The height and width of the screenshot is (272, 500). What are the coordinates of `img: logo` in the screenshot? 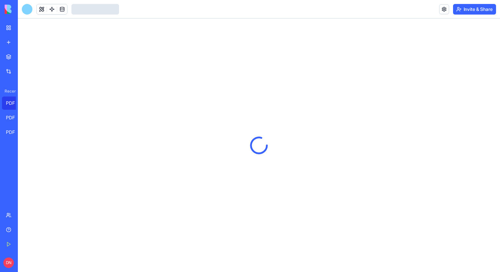 It's located at (25, 9).